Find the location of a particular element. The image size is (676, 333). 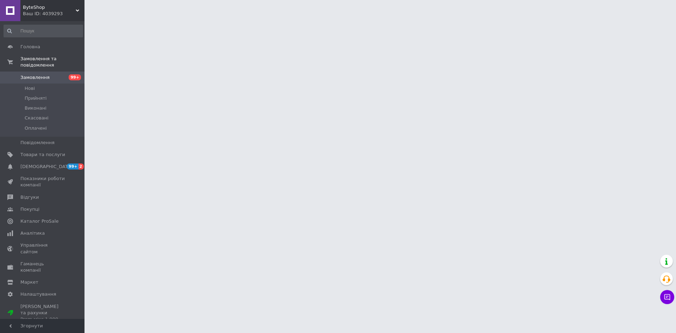

span: Аналітика is located at coordinates (32, 233).